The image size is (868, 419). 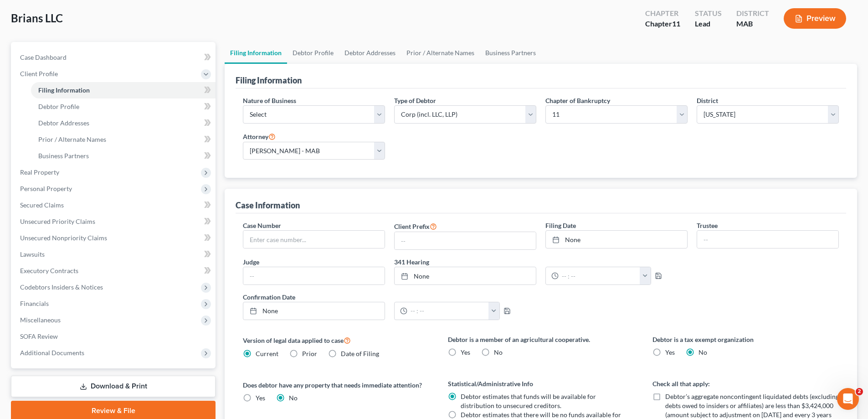 What do you see at coordinates (415, 227) in the screenshot?
I see `label: Client Prefix` at bounding box center [415, 227].